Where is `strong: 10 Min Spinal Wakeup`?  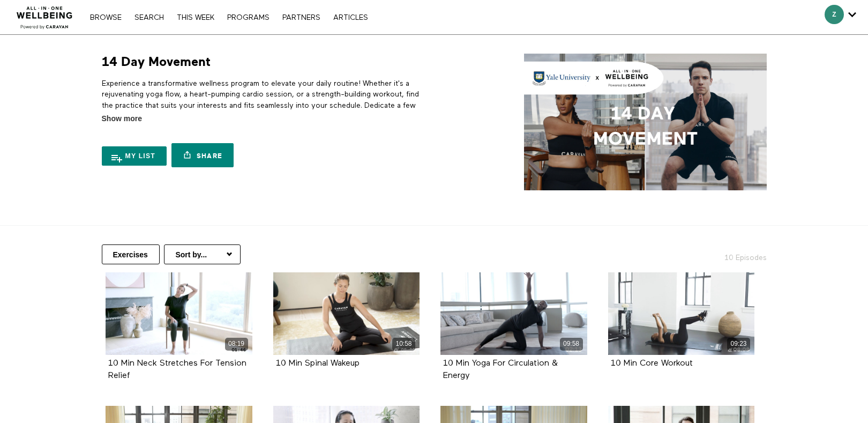 strong: 10 Min Spinal Wakeup is located at coordinates (318, 364).